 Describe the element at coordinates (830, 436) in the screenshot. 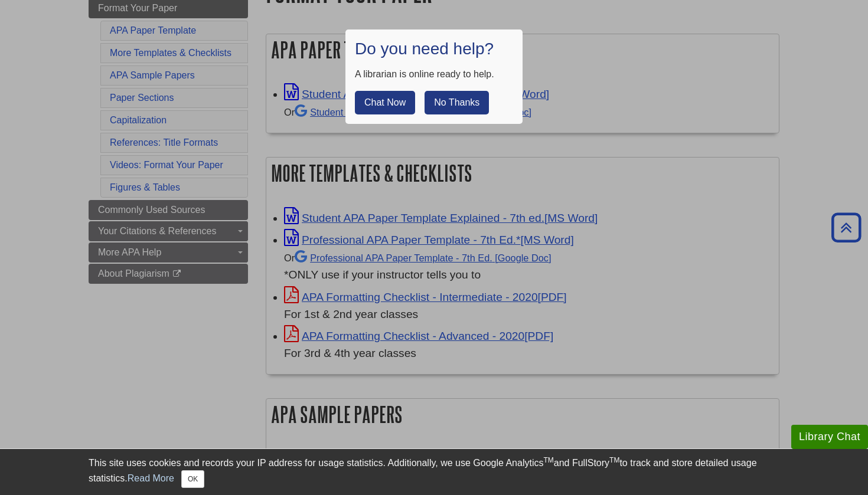

I see `button: Library Chat` at that location.